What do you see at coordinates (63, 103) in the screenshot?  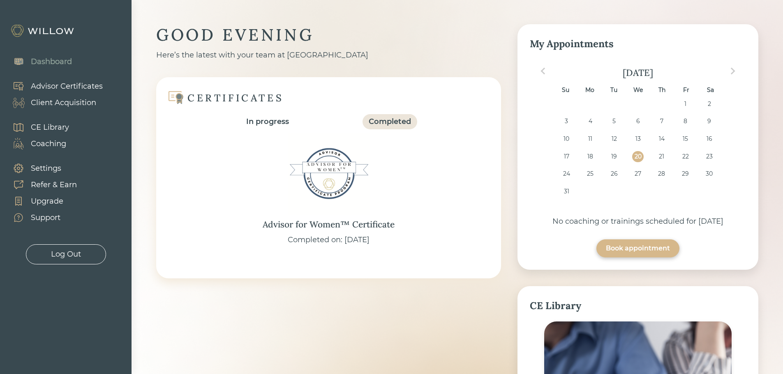 I see `div: Client Acquisition` at bounding box center [63, 103].